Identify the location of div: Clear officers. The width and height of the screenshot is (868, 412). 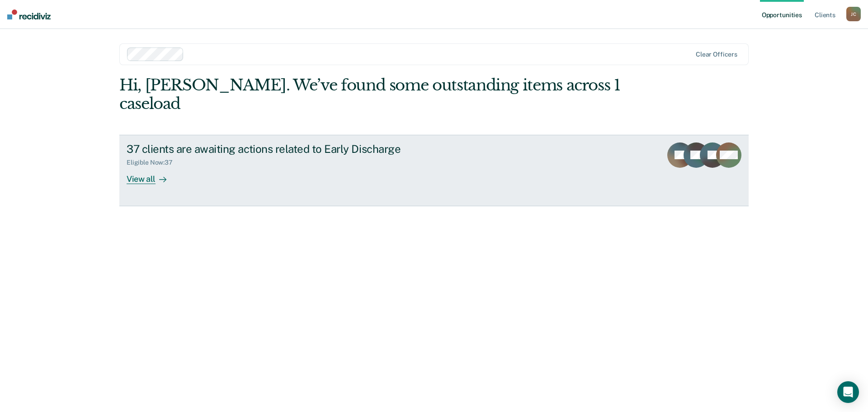
(716, 54).